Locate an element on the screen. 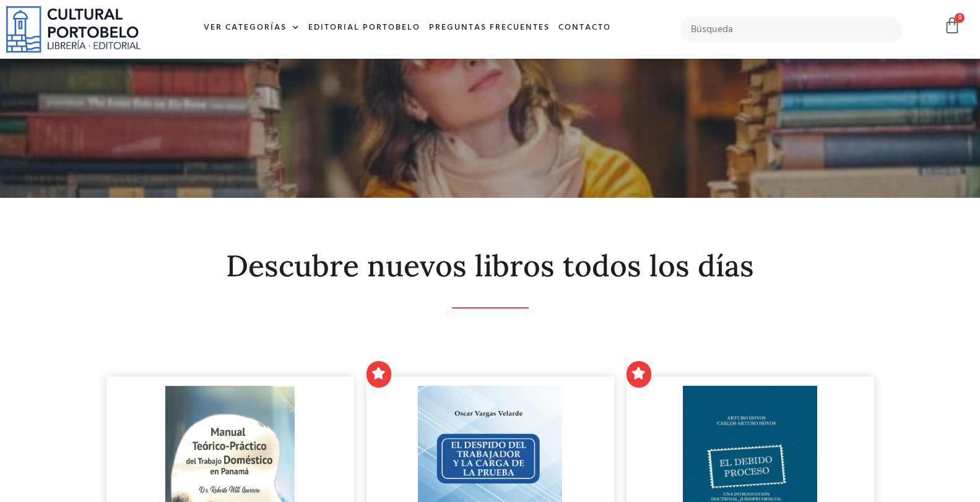  a: Editorial Portobelo is located at coordinates (364, 28).